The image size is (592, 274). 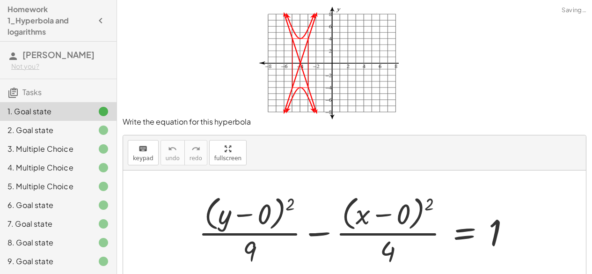 What do you see at coordinates (172, 149) in the screenshot?
I see `i: undo` at bounding box center [172, 149].